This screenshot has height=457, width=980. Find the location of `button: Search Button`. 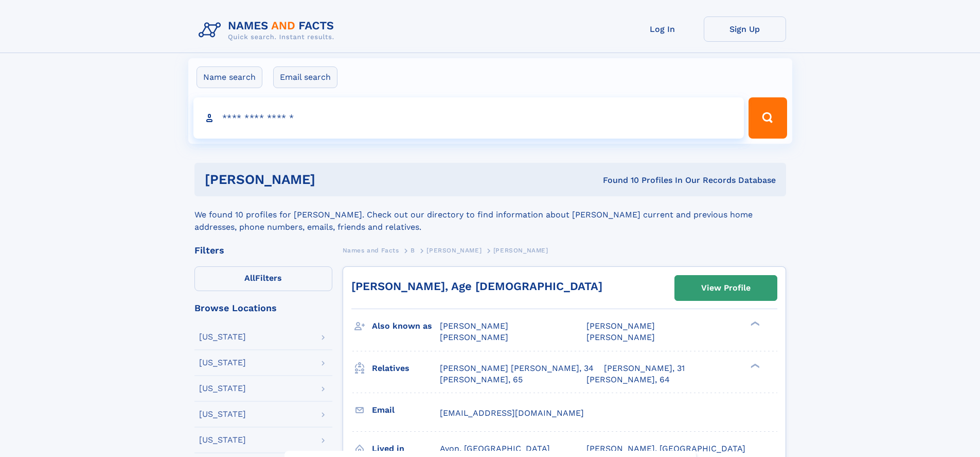

button: Search Button is located at coordinates (768, 118).